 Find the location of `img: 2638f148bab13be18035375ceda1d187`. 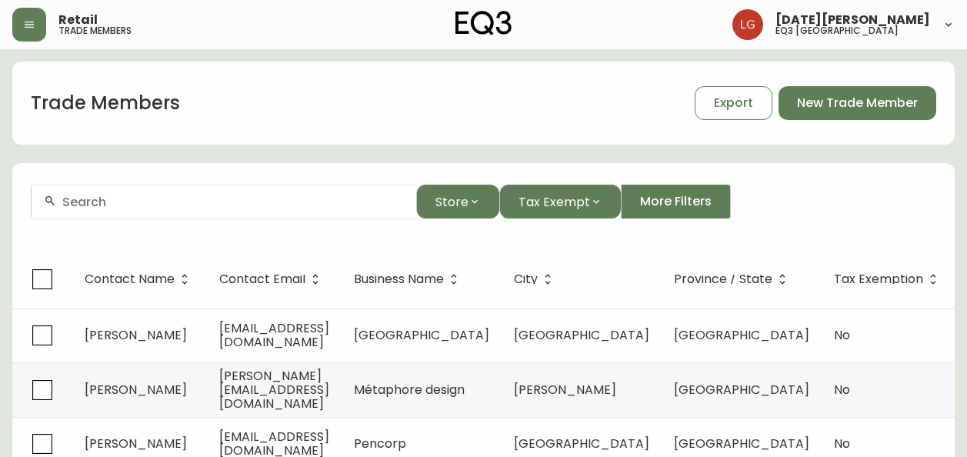

img: 2638f148bab13be18035375ceda1d187 is located at coordinates (748, 25).